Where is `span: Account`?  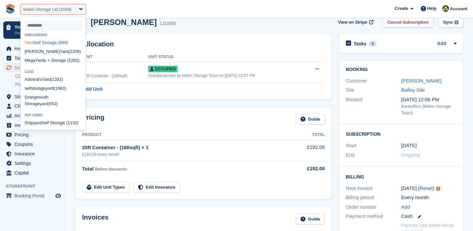 span: Account is located at coordinates (458, 9).